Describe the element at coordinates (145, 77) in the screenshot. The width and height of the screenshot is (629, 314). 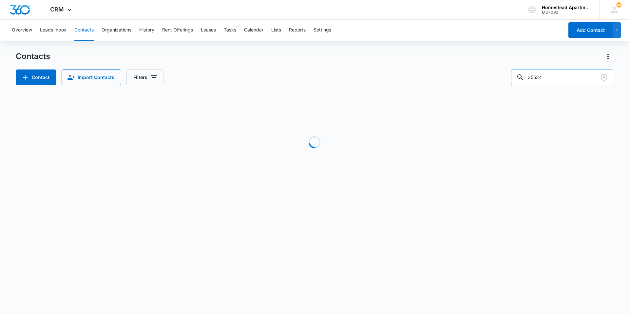
I see `button: Filters` at that location.